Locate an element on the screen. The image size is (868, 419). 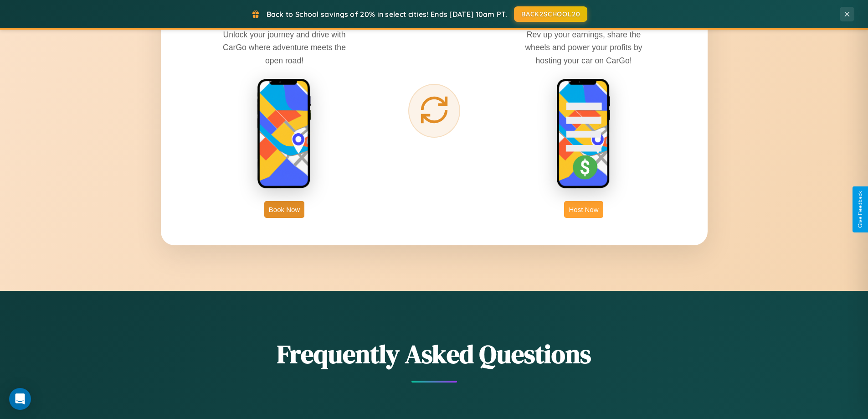
p: Rev up your earnings, share the wheels and power your profits by hosting your car on CarGo! is located at coordinates (584, 47).